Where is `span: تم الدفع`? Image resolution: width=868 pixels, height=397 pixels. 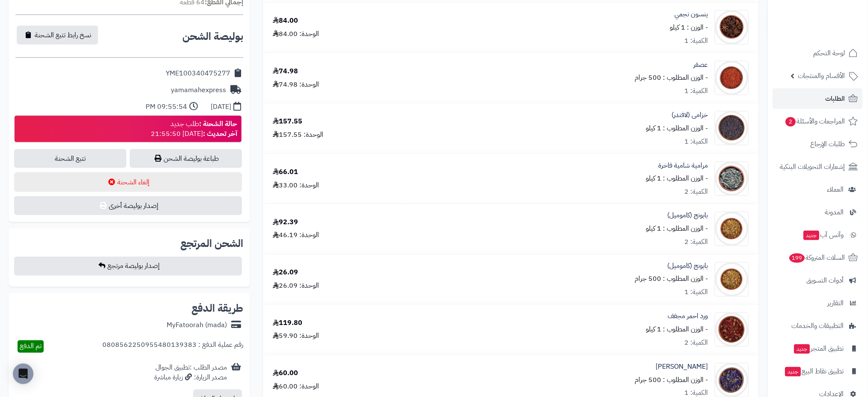
span: تم الدفع is located at coordinates (30, 346).